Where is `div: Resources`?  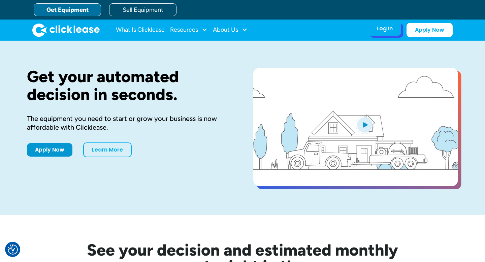 div: Resources is located at coordinates (189, 30).